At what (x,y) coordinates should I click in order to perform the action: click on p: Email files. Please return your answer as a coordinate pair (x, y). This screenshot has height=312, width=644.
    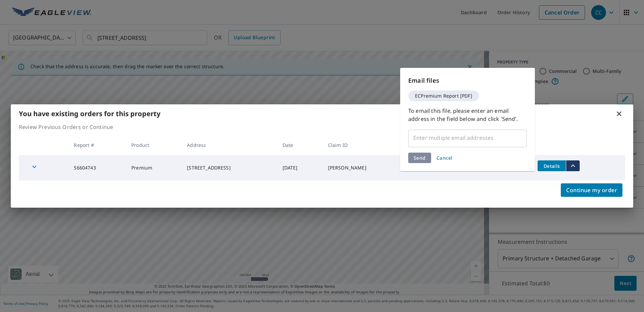
    Looking at the image, I should click on (467, 80).